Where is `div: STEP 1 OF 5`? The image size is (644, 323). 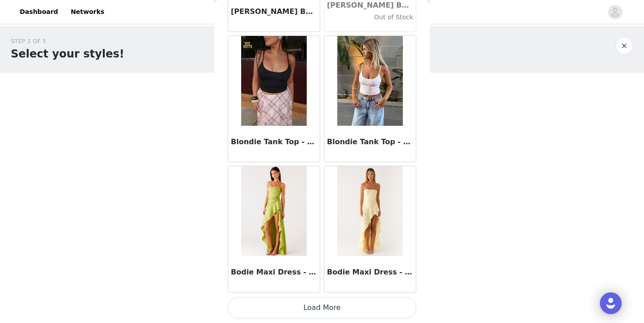 div: STEP 1 OF 5 is located at coordinates (68, 42).